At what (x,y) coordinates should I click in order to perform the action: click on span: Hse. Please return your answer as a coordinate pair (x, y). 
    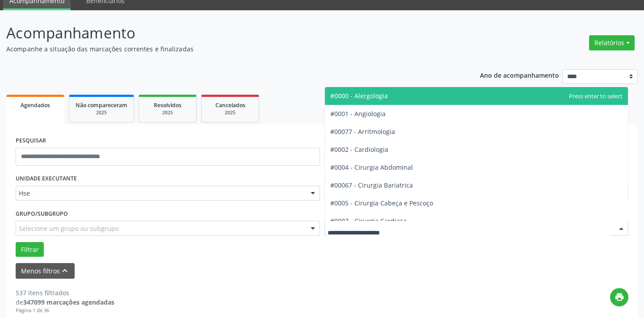
    Looking at the image, I should click on (160, 194).